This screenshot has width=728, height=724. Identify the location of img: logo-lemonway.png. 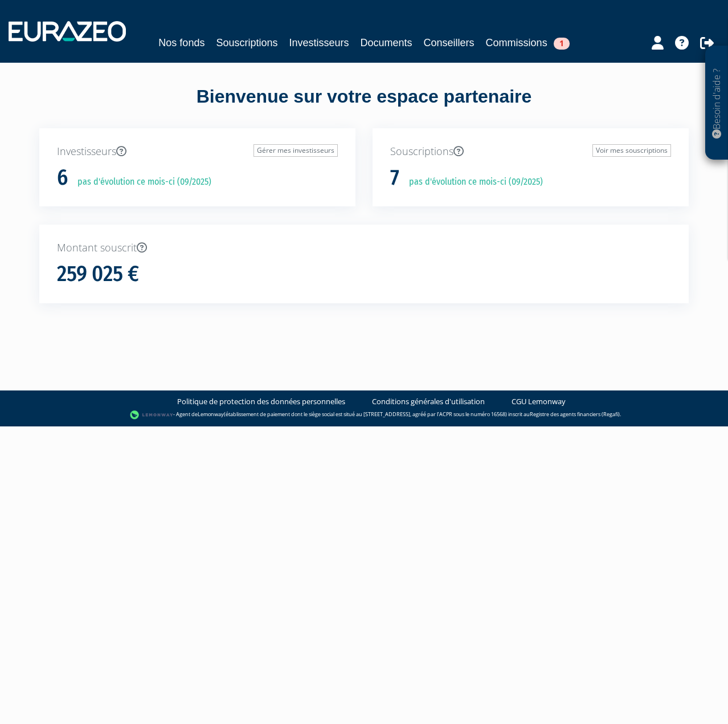
(151, 415).